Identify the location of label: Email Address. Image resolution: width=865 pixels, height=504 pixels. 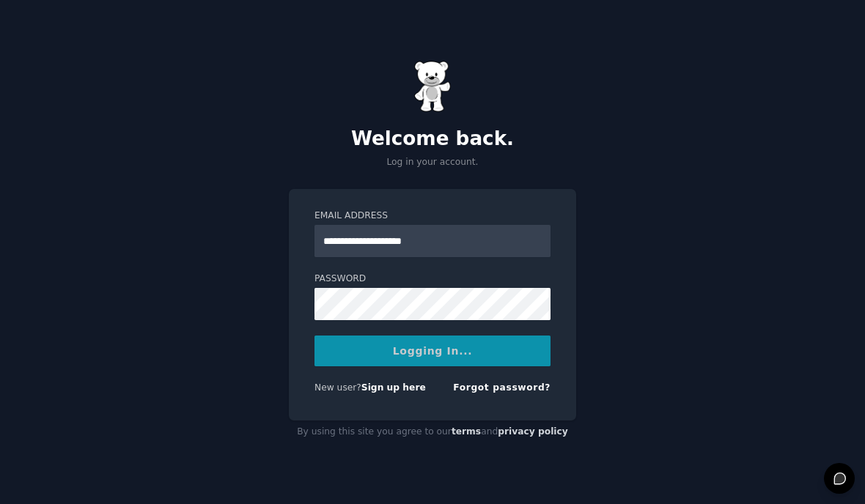
(432, 216).